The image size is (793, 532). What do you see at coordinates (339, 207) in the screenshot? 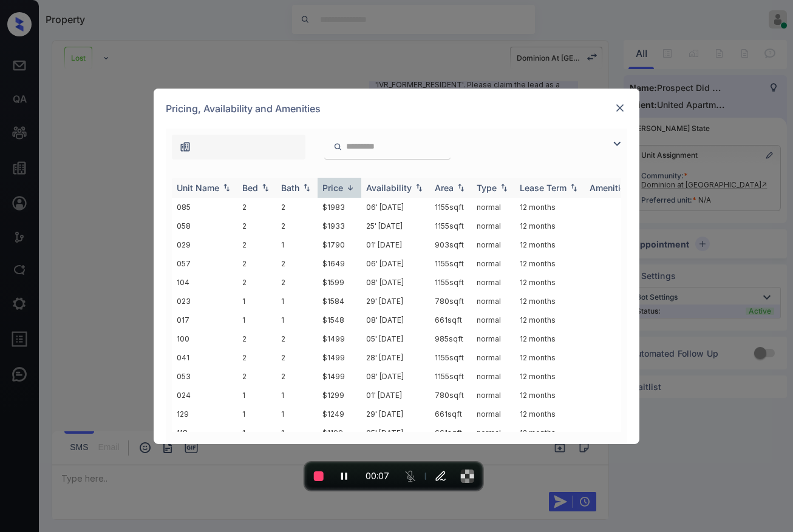
I see `td: $1983` at bounding box center [339, 207].